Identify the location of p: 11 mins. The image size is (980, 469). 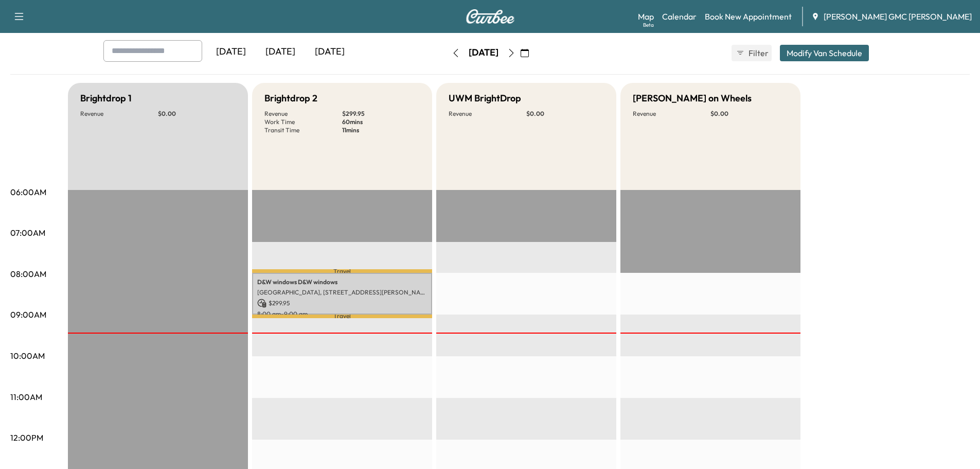
(381, 131).